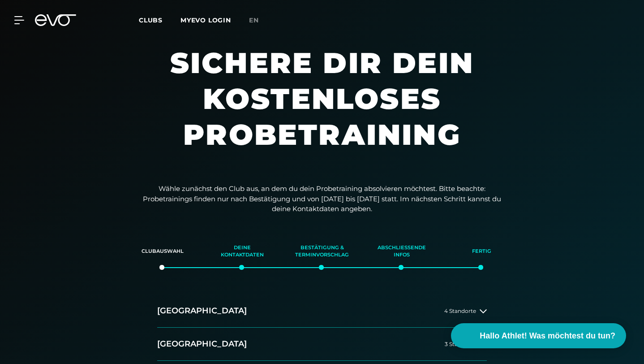  What do you see at coordinates (163, 251) in the screenshot?
I see `div: Clubauswahl` at bounding box center [163, 251].